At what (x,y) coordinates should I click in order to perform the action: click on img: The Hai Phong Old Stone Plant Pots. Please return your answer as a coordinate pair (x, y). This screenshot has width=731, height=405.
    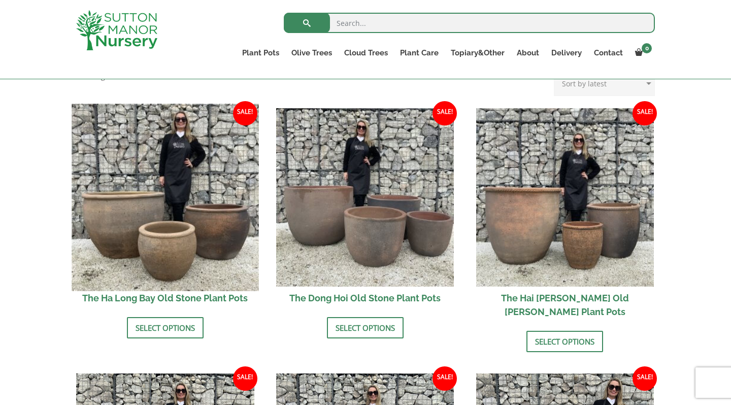
    Looking at the image, I should click on (565, 197).